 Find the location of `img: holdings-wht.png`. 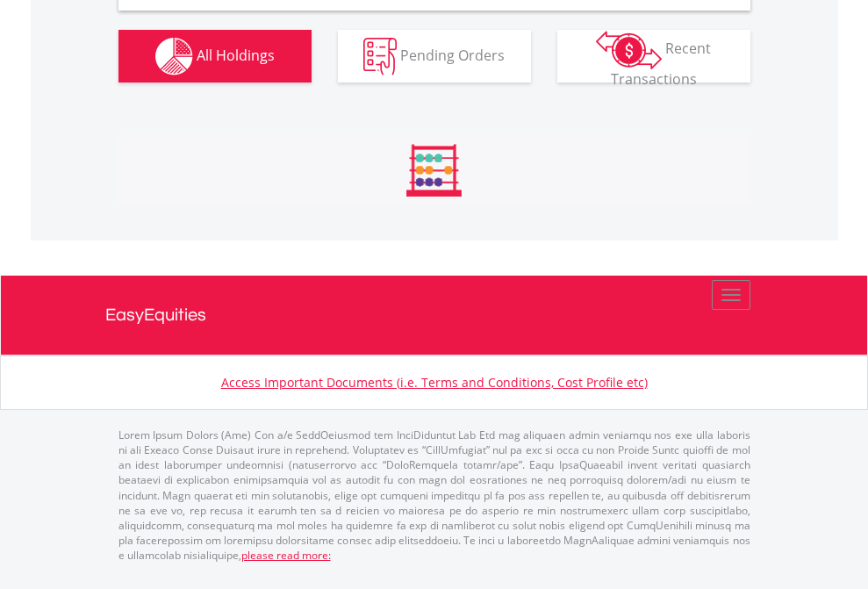

img: holdings-wht.png is located at coordinates (174, 56).